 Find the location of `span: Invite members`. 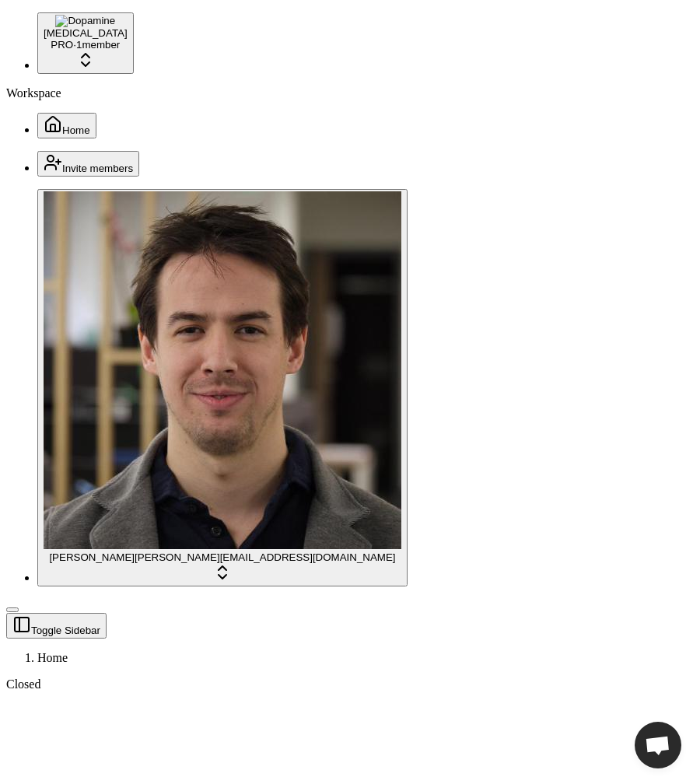

span: Invite members is located at coordinates (97, 168).